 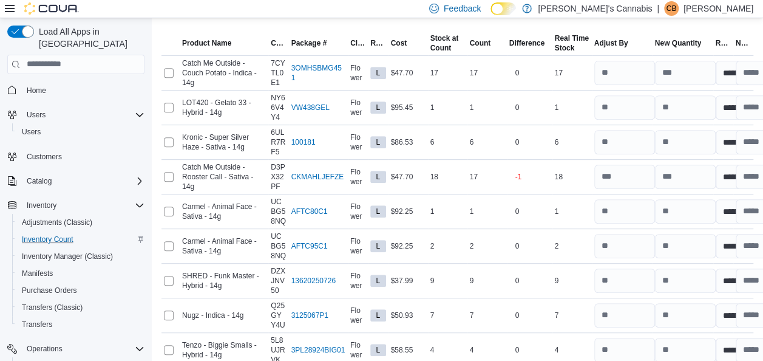 What do you see at coordinates (52, 307) in the screenshot?
I see `a: Transfers (Classic)` at bounding box center [52, 307].